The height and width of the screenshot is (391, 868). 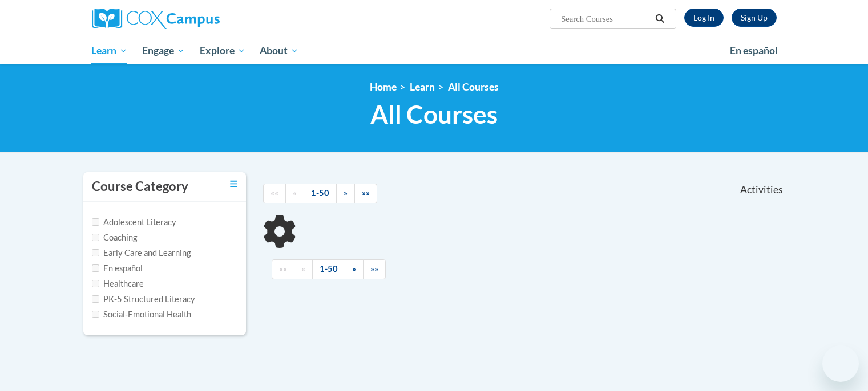 What do you see at coordinates (141, 253) in the screenshot?
I see `label: Early Care and Learning` at bounding box center [141, 253].